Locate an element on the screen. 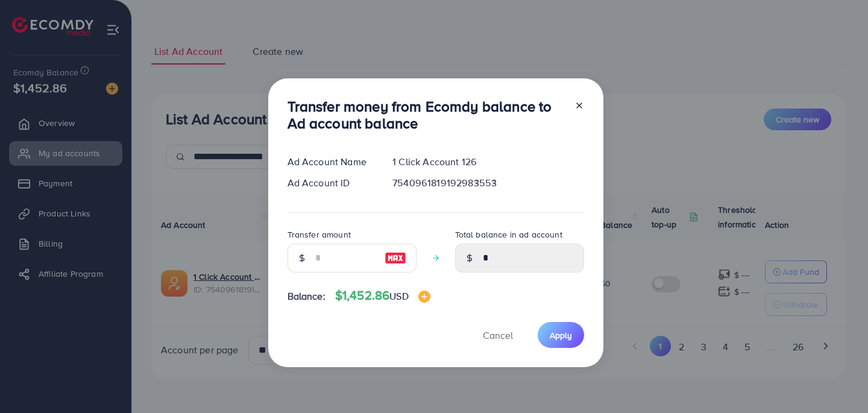  div: 1 Click Account 126 is located at coordinates (488, 162).